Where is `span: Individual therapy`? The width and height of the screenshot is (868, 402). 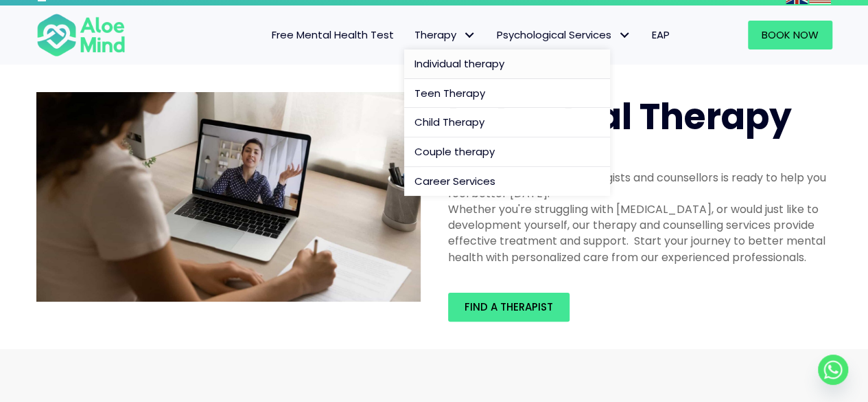
span: Individual therapy is located at coordinates (460, 63).